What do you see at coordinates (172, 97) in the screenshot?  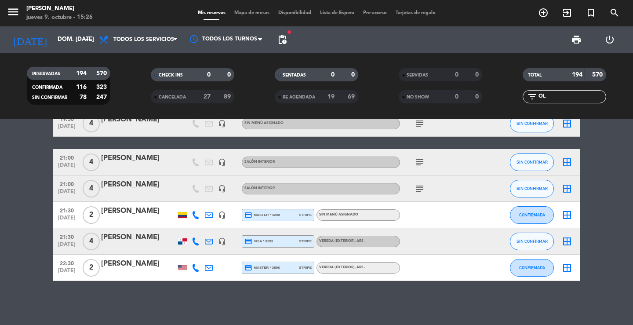 I see `span: CANCELADA` at bounding box center [172, 97].